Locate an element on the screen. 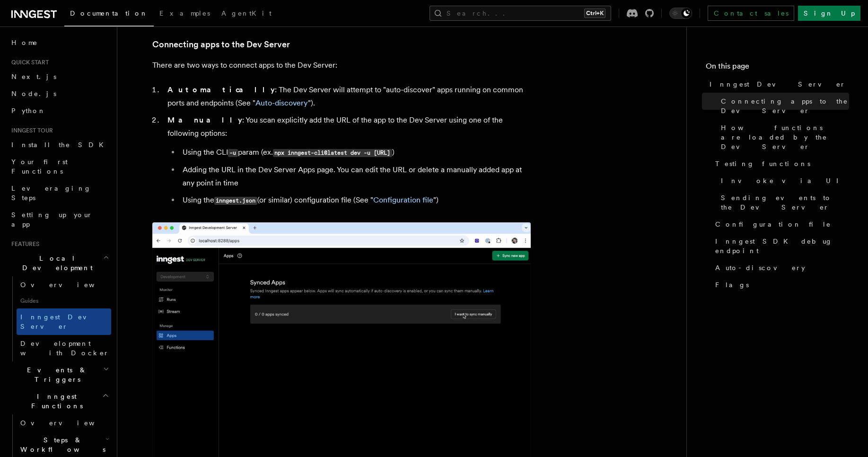  a: Leveraging Steps is located at coordinates (59, 193).